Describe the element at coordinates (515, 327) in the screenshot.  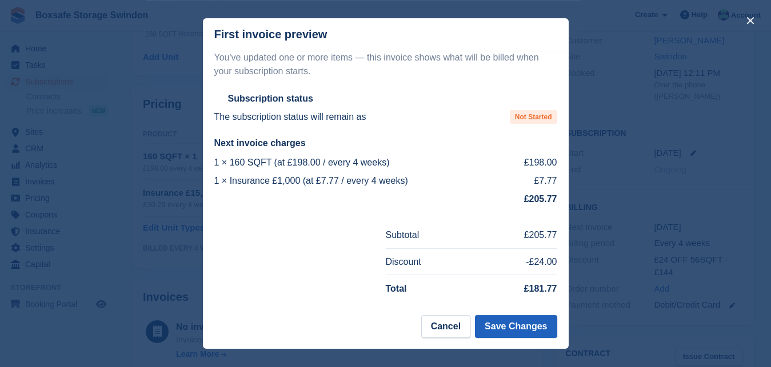
I see `button: Save Changes` at that location.